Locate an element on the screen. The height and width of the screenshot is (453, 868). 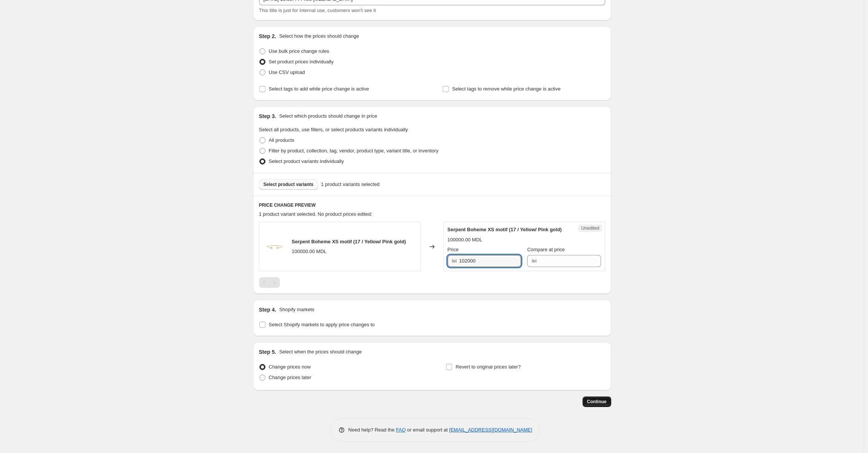
nav: Pagination is located at coordinates (269, 283).